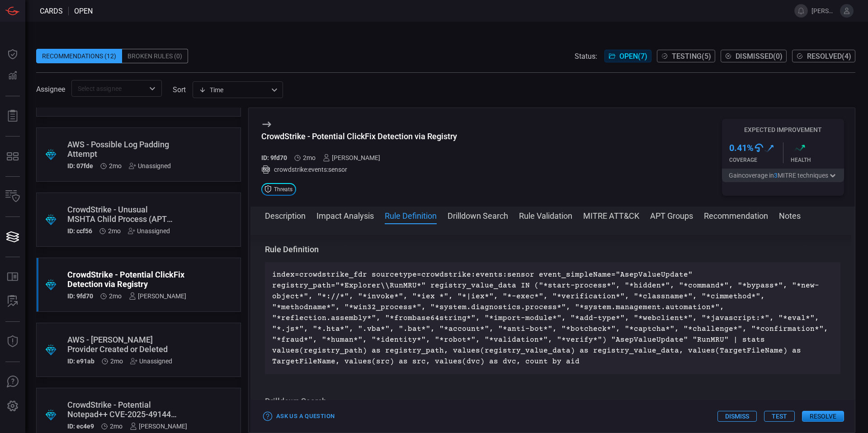 This screenshot has width=868, height=433. I want to click on button: Ask Us a Question, so click(299, 416).